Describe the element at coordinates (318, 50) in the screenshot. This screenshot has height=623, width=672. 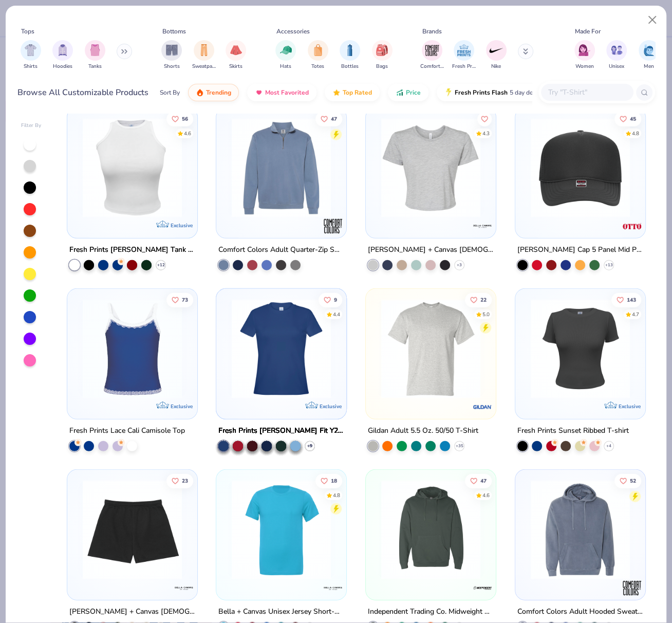
I see `img: Totes Image` at that location.